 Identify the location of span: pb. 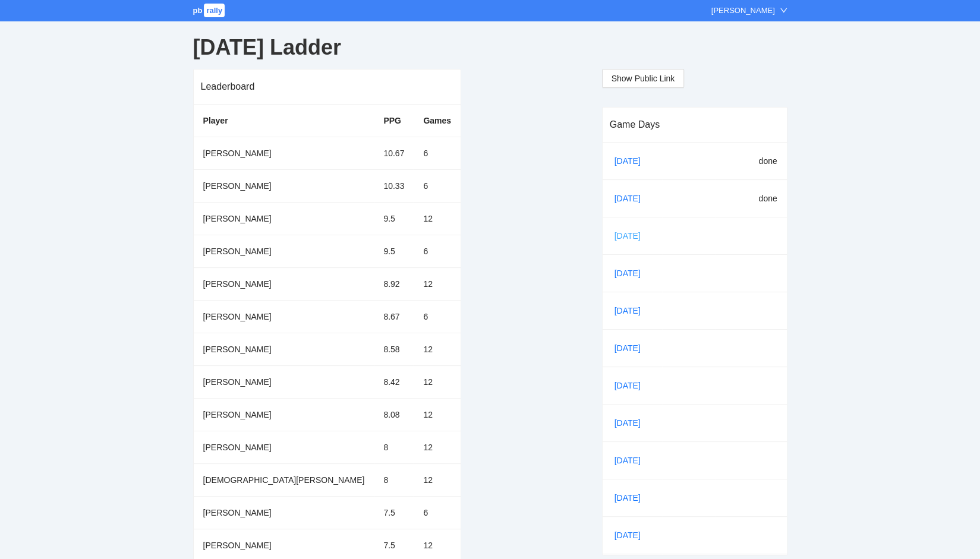
(198, 10).